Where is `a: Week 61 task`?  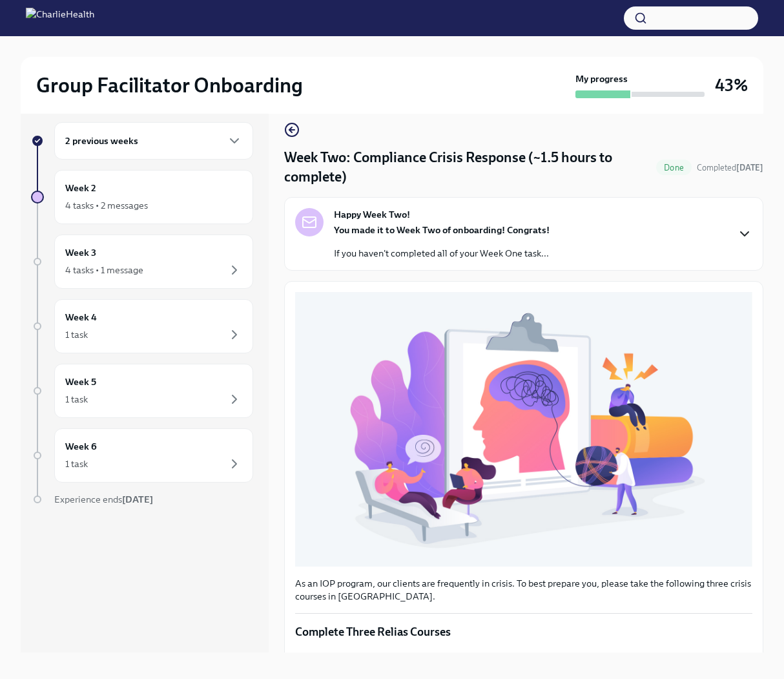
a: Week 61 task is located at coordinates (142, 455).